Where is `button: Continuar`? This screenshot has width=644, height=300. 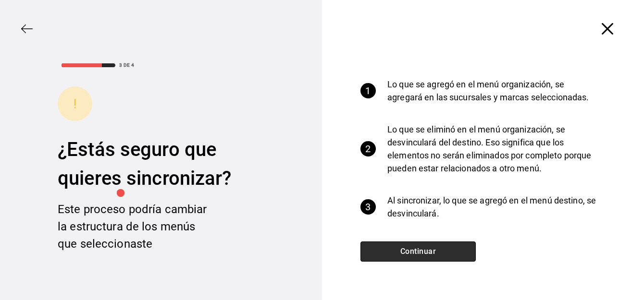 button: Continuar is located at coordinates (418, 252).